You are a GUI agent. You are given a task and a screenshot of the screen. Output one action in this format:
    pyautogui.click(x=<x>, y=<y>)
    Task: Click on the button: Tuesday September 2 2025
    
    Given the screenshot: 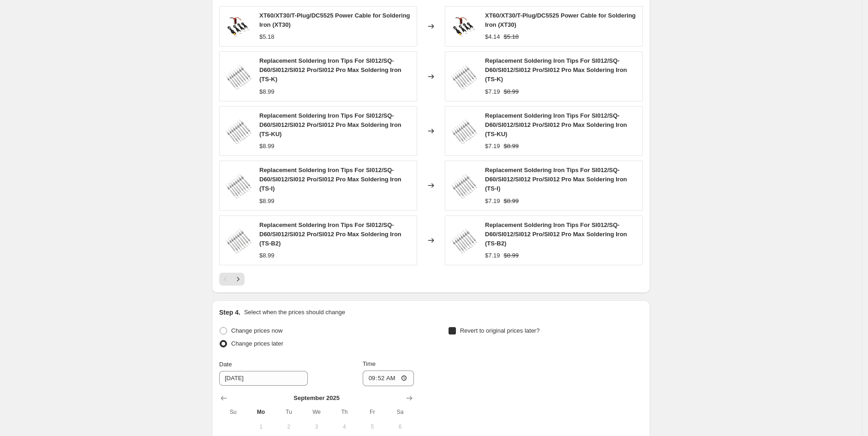 What is the action you would take?
    pyautogui.click(x=289, y=427)
    